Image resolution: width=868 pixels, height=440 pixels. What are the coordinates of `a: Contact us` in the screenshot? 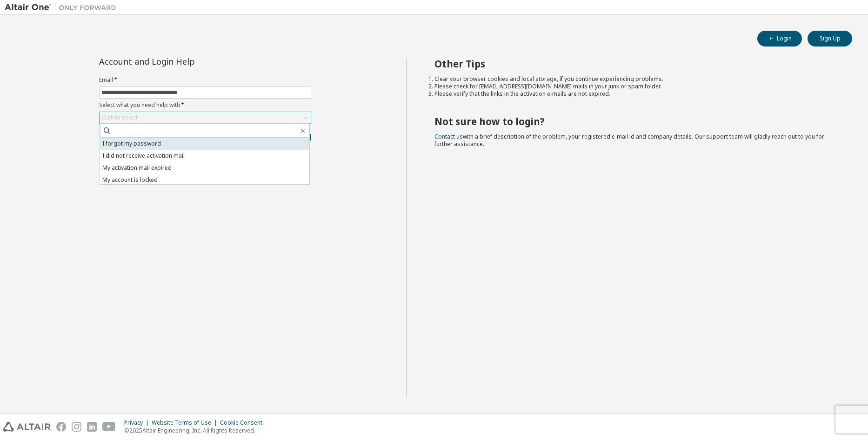 It's located at (448, 136).